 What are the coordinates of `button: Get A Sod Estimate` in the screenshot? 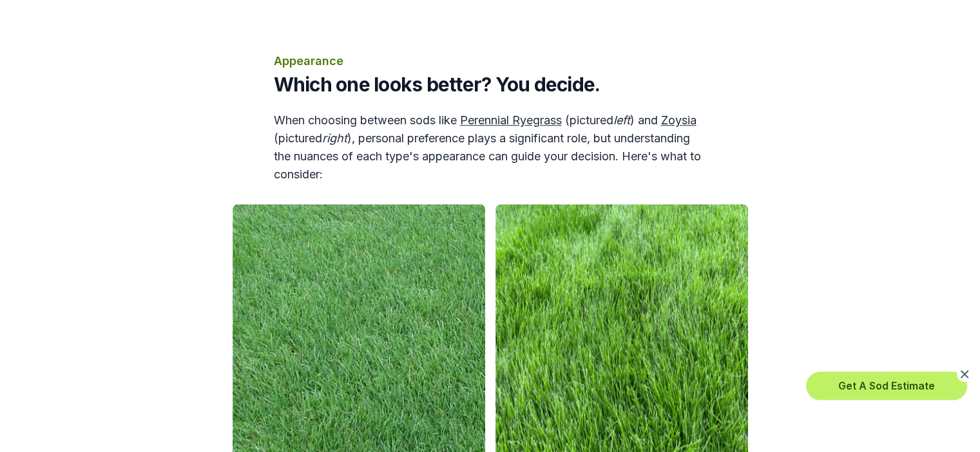 It's located at (886, 386).